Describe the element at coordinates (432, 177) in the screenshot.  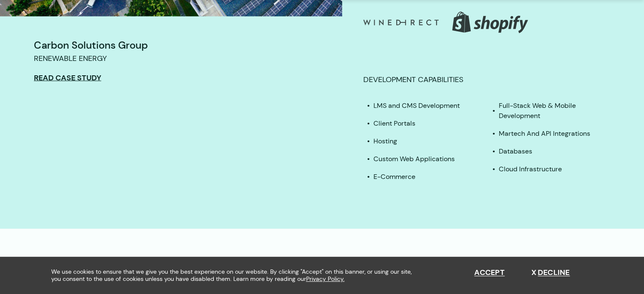
I see `li: E-Commerce` at that location.